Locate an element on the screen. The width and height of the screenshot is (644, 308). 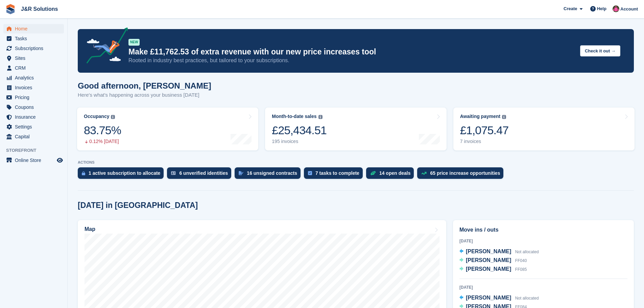
div: NEW is located at coordinates (134, 42).